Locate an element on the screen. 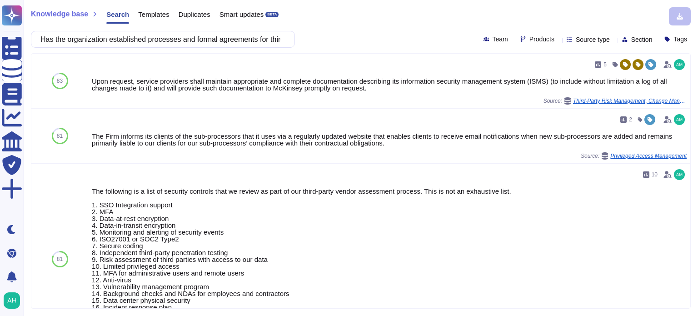 The image size is (698, 316). span: 83 is located at coordinates (60, 81).